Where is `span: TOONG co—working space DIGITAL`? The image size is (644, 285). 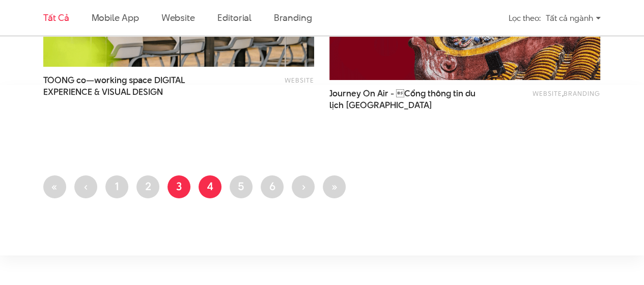
span: TOONG co—working space DIGITAL is located at coordinates (118, 86).